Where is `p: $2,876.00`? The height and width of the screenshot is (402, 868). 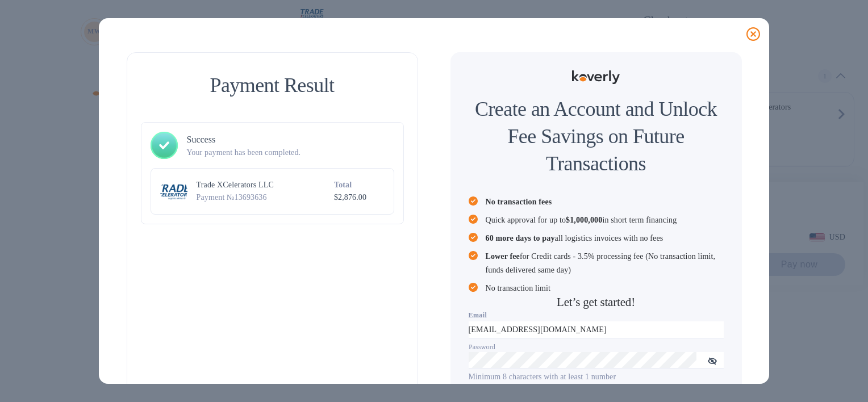
p: $2,876.00 is located at coordinates (359, 197).